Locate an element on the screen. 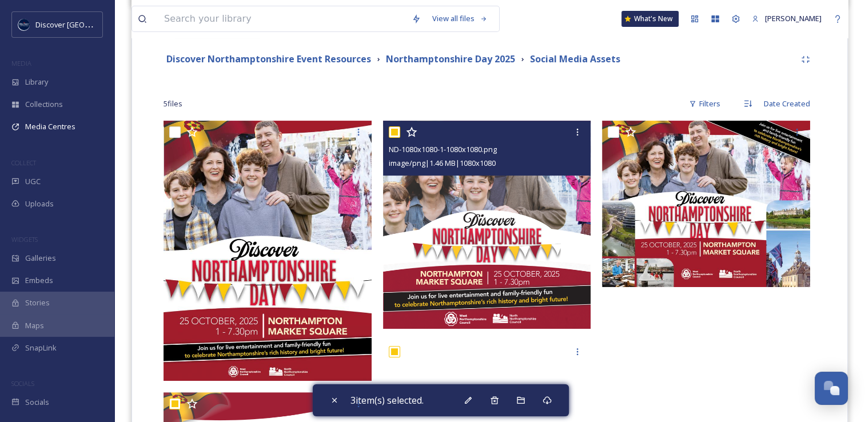 The width and height of the screenshot is (865, 422). span: 3 item(s) selected. is located at coordinates (387, 400).